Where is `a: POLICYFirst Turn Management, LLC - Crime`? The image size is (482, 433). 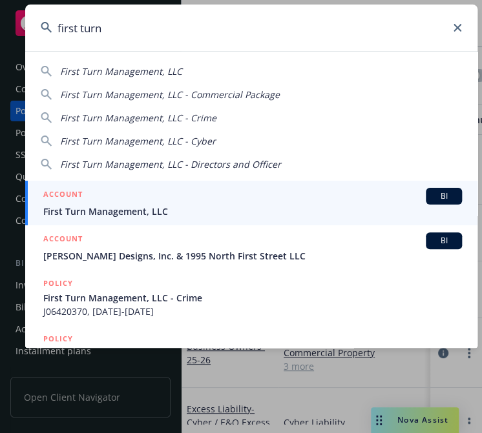 a: POLICYFirst Turn Management, LLC - Crime is located at coordinates (251, 353).